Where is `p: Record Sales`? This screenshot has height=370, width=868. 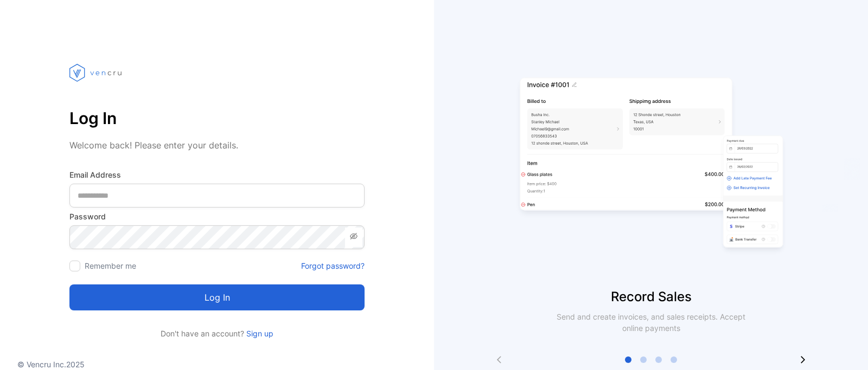
p: Record Sales is located at coordinates (650, 297).